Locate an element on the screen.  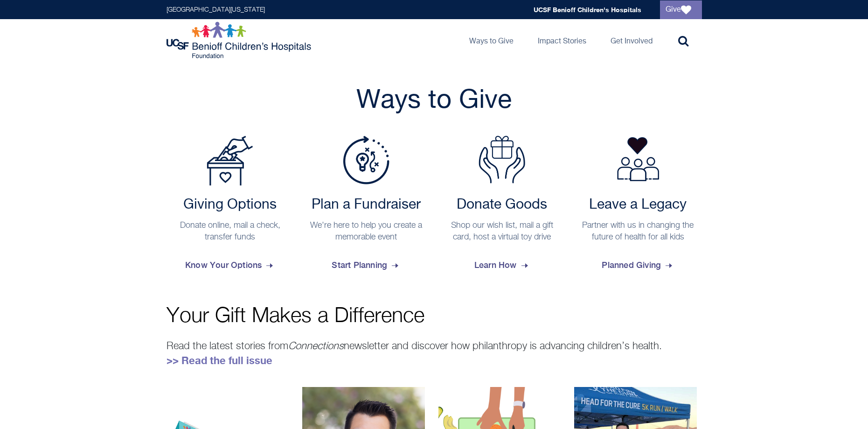
h2: Donate Goods is located at coordinates (502, 205).